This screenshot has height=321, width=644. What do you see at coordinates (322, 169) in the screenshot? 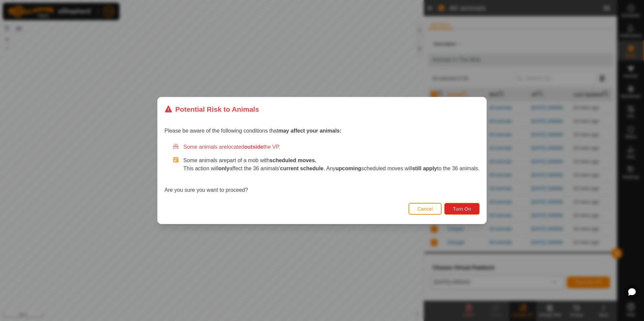
I see `div: Are you sure you want to proceed?` at bounding box center [322, 169].